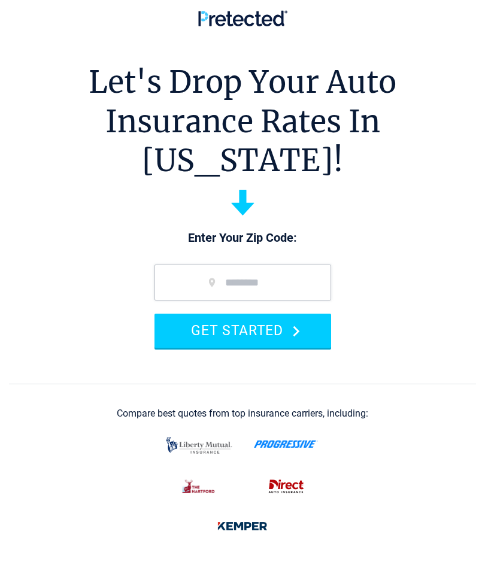  I want to click on img: thehartford, so click(199, 486).